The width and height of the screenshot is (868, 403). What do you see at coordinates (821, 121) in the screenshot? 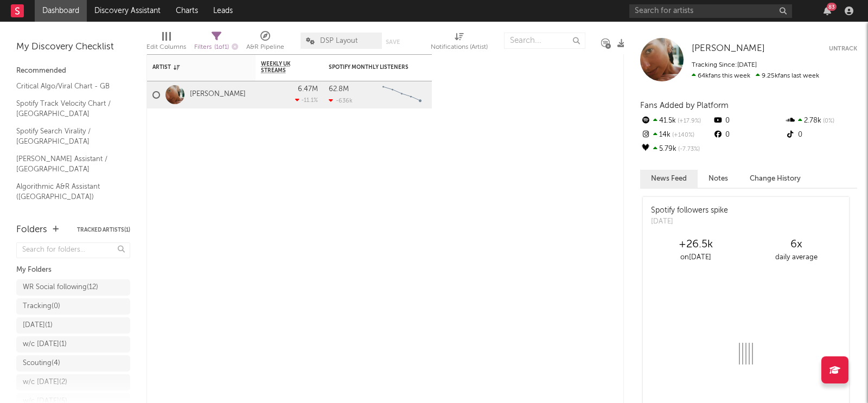
I see `div: 2.78k` at bounding box center [821, 121].